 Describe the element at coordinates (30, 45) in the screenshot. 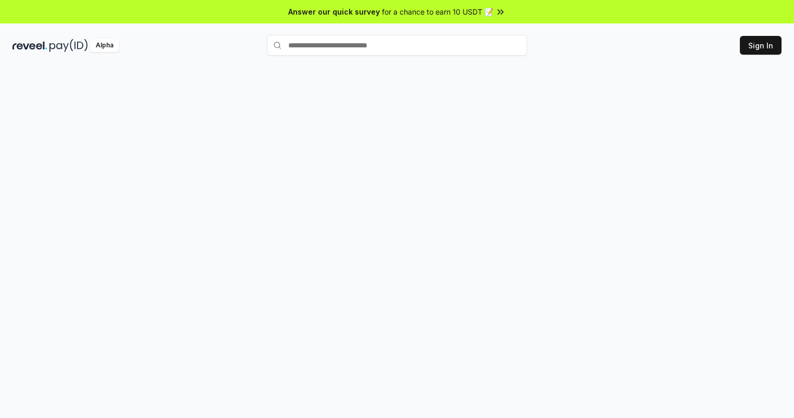

I see `img: reveel_dark` at that location.